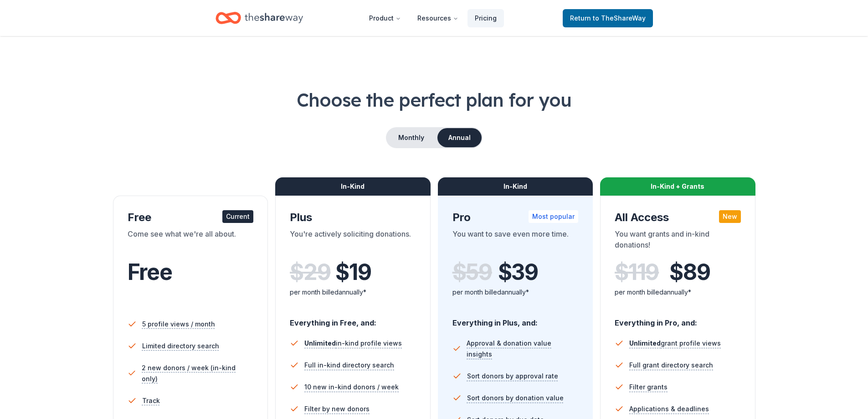  Describe the element at coordinates (433, 100) in the screenshot. I see `h1: Choose the perfect plan for you` at that location.